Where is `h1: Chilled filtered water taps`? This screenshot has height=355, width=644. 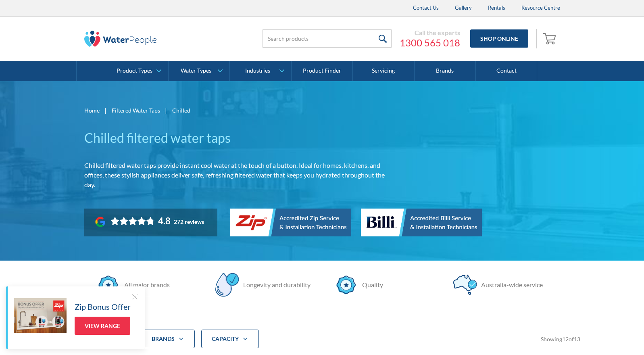
h1: Chilled filtered water taps is located at coordinates (239, 138).